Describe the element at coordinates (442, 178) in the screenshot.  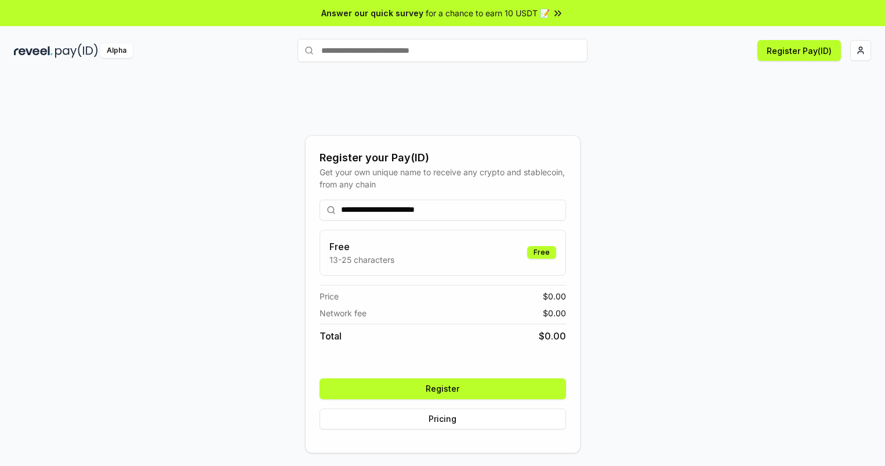
I see `div: Get your own unique name to receive any crypto and stablecoin, from any chain` at that location.